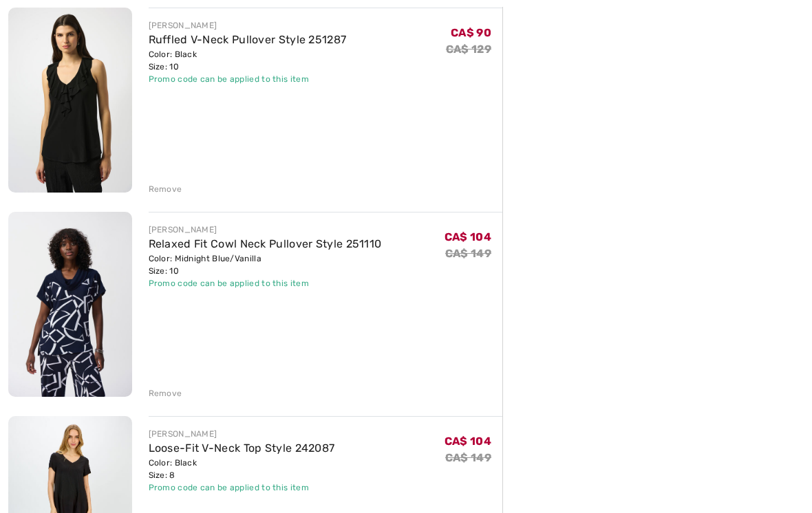 The image size is (812, 513). Describe the element at coordinates (469, 50) in the screenshot. I see `s: CA$ 129` at that location.